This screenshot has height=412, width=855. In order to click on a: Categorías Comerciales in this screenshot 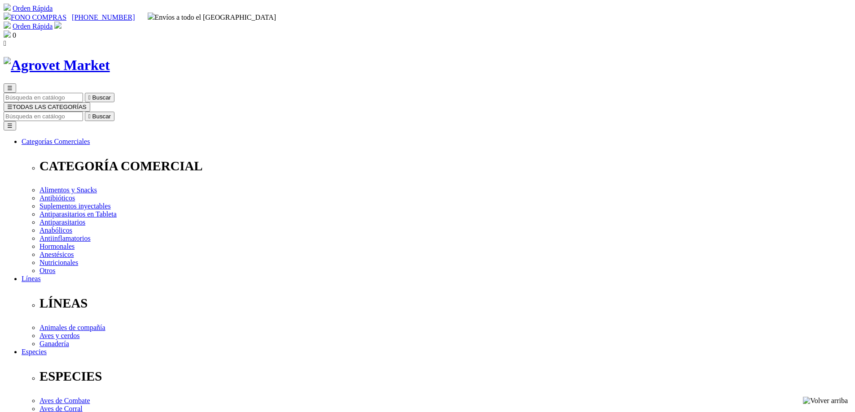, I will do `click(56, 141)`.